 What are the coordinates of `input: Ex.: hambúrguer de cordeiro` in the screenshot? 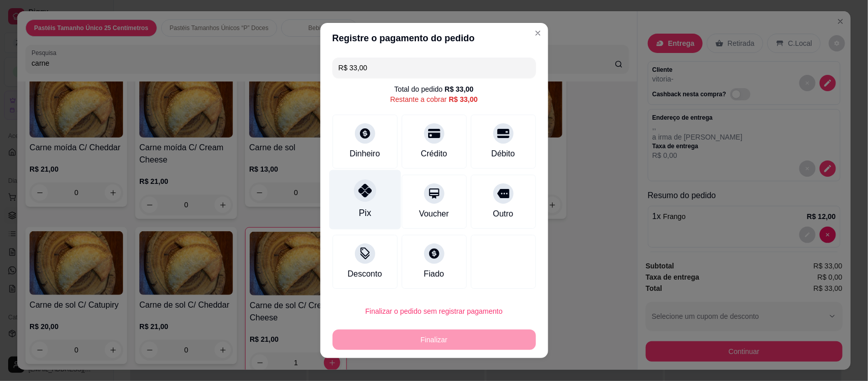 It's located at (435, 68).